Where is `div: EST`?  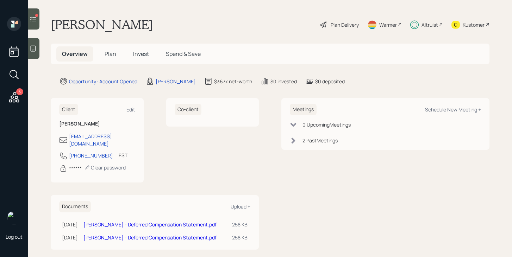
div: EST is located at coordinates (123, 155).